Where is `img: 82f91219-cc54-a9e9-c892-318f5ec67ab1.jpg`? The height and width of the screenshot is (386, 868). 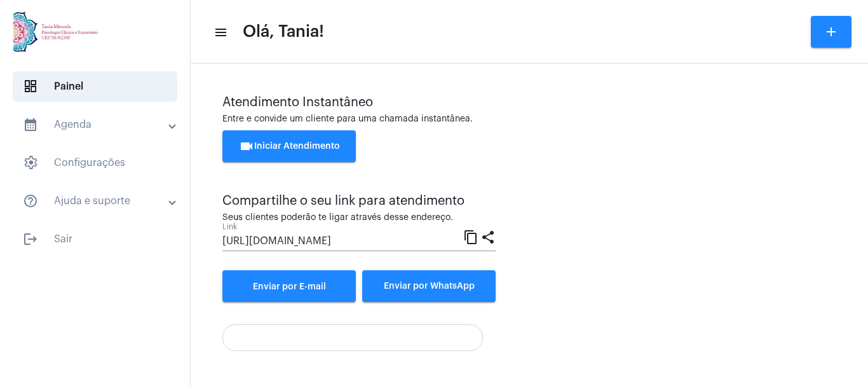 img: 82f91219-cc54-a9e9-c892-318f5ec67ab1.jpg is located at coordinates (57, 32).